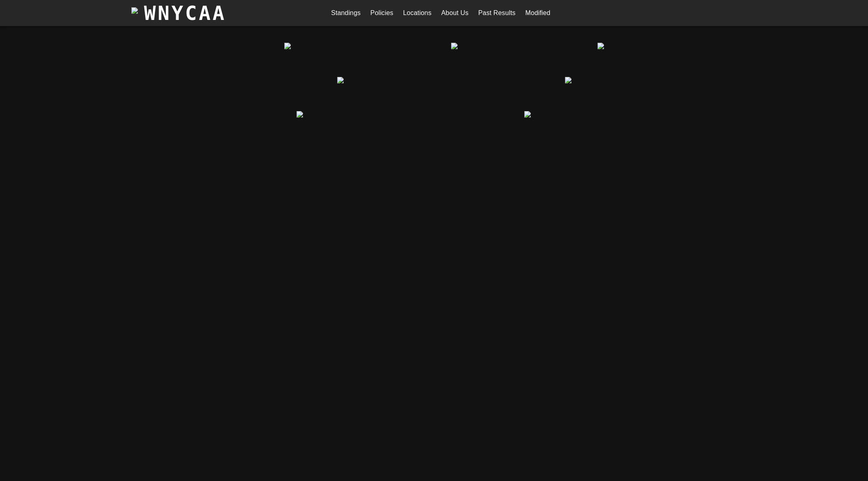  Describe the element at coordinates (300, 114) in the screenshot. I see `img: scUnited.png` at that location.